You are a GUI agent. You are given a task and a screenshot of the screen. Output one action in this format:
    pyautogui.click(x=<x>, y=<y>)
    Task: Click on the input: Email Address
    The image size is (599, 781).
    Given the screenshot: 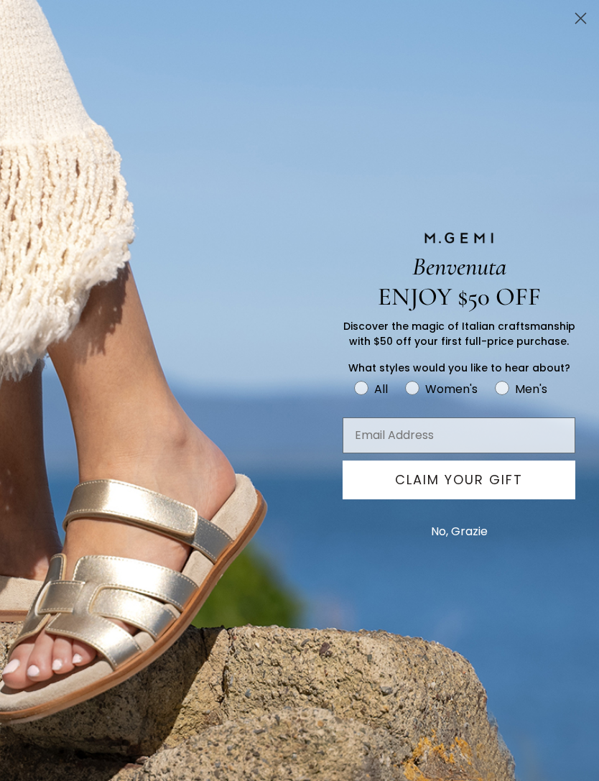 What is the action you would take?
    pyautogui.click(x=459, y=435)
    